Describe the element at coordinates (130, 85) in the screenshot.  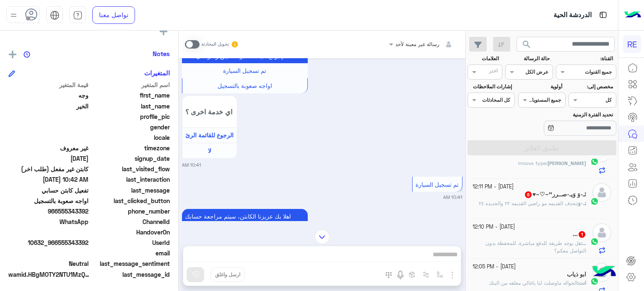
I see `span: اسم المتغير` at that location.